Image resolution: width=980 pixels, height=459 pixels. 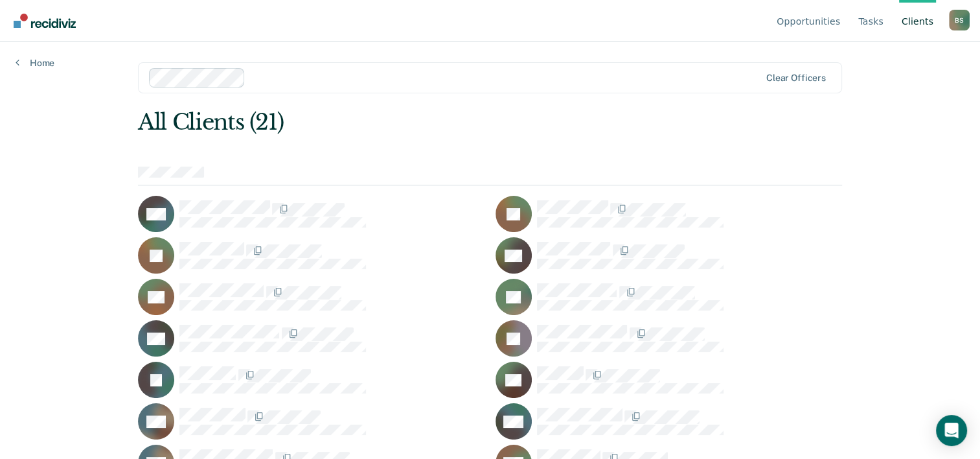 What do you see at coordinates (35, 63) in the screenshot?
I see `a: Home` at bounding box center [35, 63].